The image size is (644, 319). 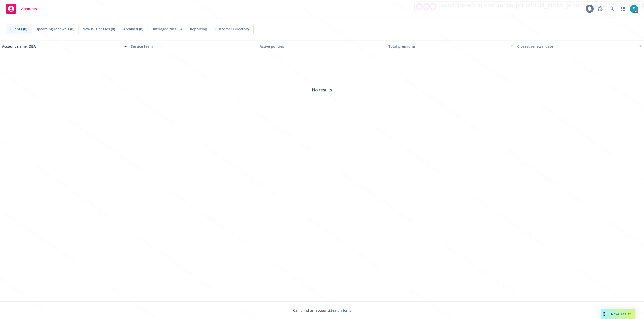 I want to click on button: Active policies, so click(x=322, y=47).